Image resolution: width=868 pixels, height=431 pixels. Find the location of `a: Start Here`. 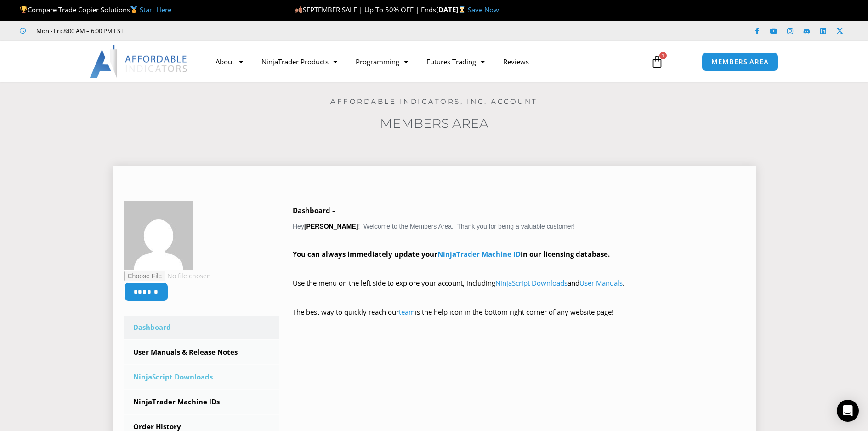

a: Start Here is located at coordinates (155, 10).